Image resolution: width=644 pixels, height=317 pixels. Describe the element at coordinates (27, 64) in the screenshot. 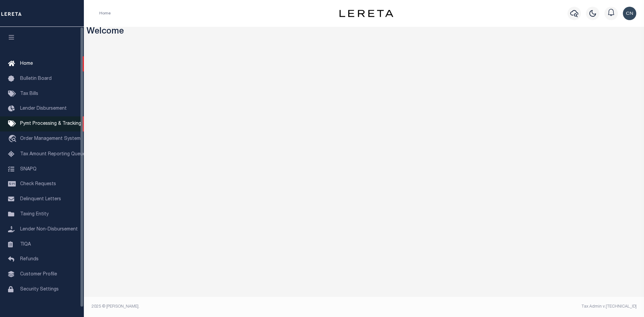

I see `span: Home` at that location.